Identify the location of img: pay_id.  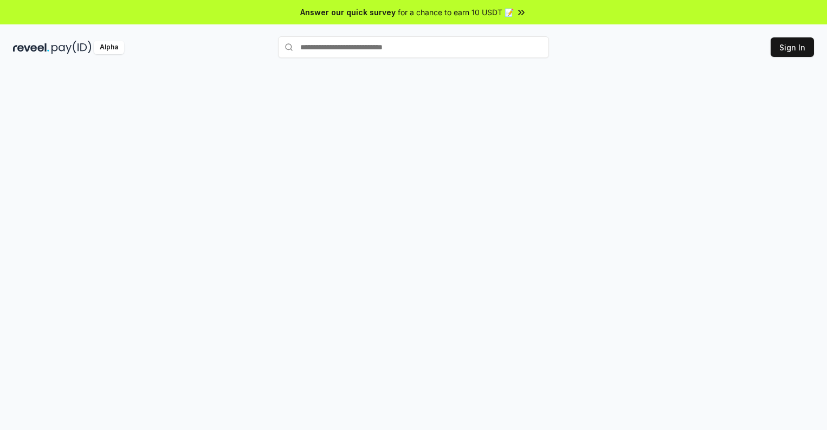
(72, 47).